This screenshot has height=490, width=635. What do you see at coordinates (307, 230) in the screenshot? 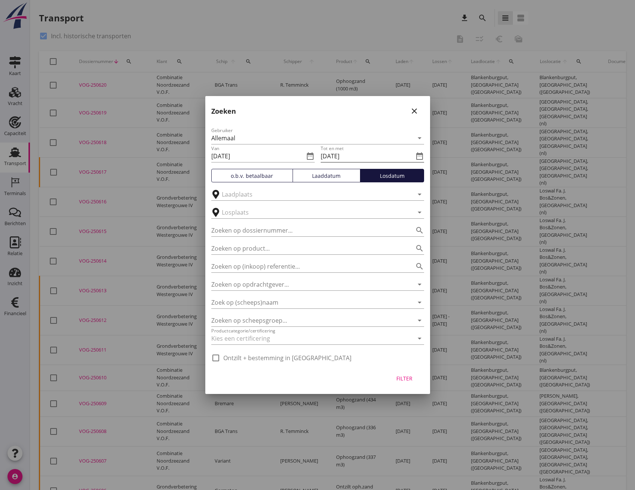
I see `input: Zoeken op dossiernummer...` at bounding box center [307, 230].